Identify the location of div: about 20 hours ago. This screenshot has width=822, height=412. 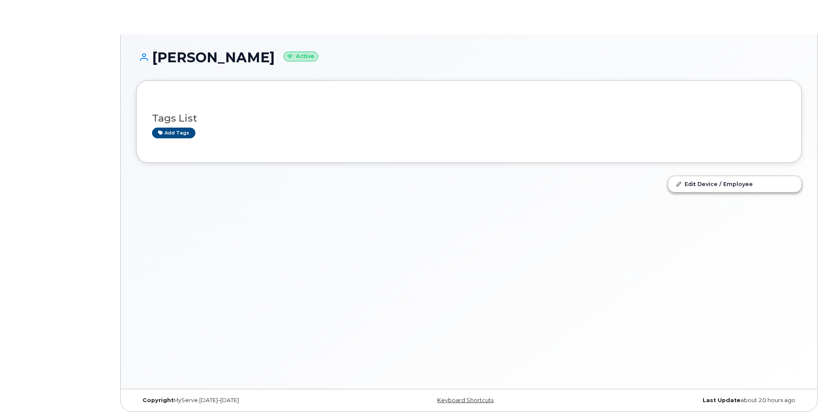
(690, 400).